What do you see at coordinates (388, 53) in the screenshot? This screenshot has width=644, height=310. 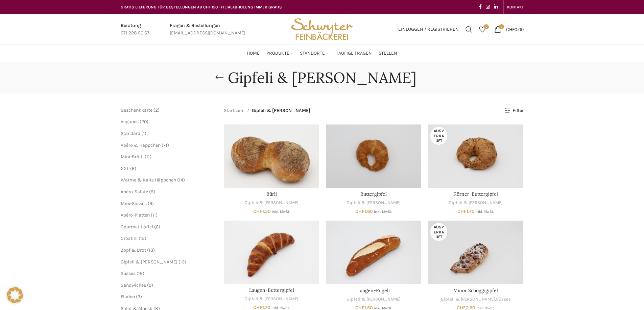 I see `a: Stellen` at bounding box center [388, 53].